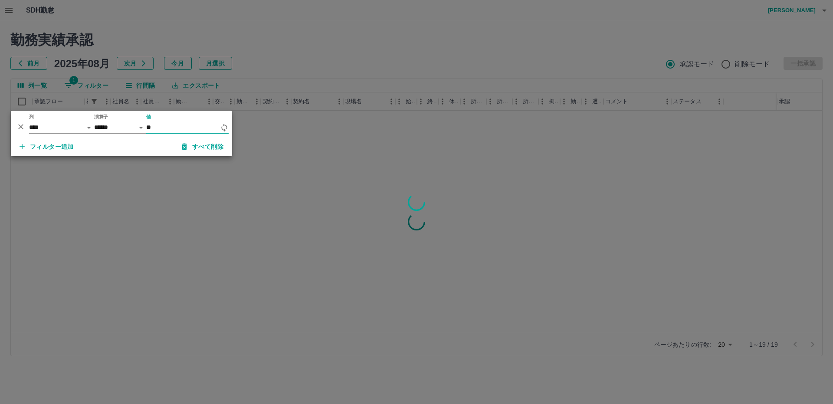  What do you see at coordinates (203, 147) in the screenshot?
I see `button: すべて削除` at bounding box center [203, 147].